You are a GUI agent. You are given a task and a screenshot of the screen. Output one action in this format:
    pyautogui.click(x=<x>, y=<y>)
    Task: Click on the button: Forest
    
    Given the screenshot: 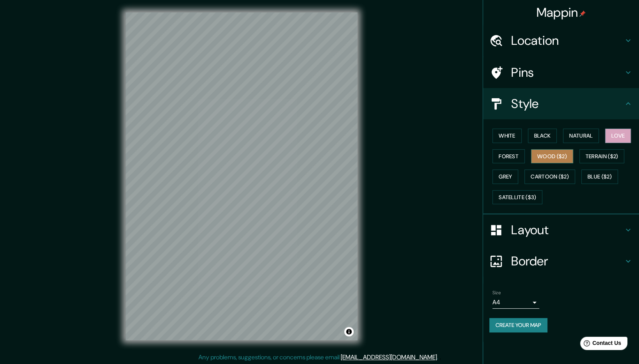 What is the action you would take?
    pyautogui.click(x=508, y=156)
    